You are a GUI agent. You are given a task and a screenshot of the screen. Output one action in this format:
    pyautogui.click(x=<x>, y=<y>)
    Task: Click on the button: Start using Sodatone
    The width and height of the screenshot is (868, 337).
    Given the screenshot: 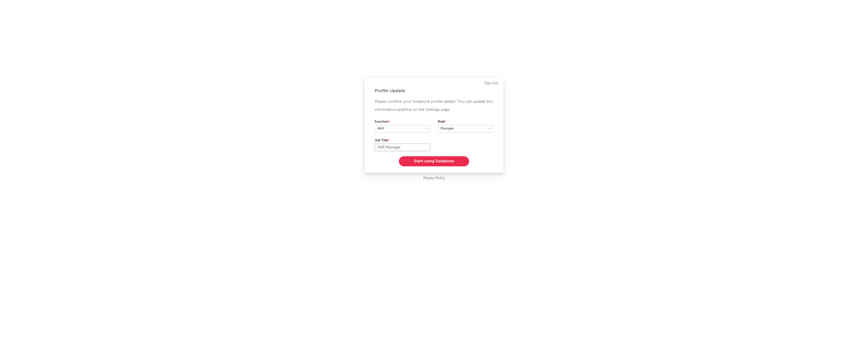 What is the action you would take?
    pyautogui.click(x=434, y=161)
    